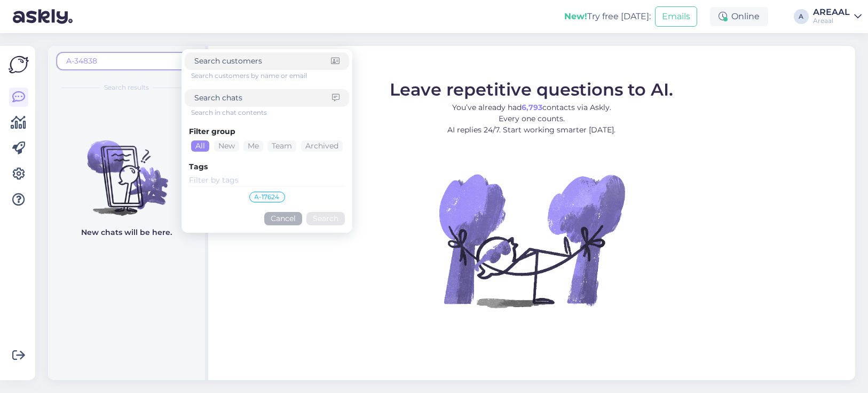 This screenshot has width=868, height=393. I want to click on div: A, so click(801, 17).